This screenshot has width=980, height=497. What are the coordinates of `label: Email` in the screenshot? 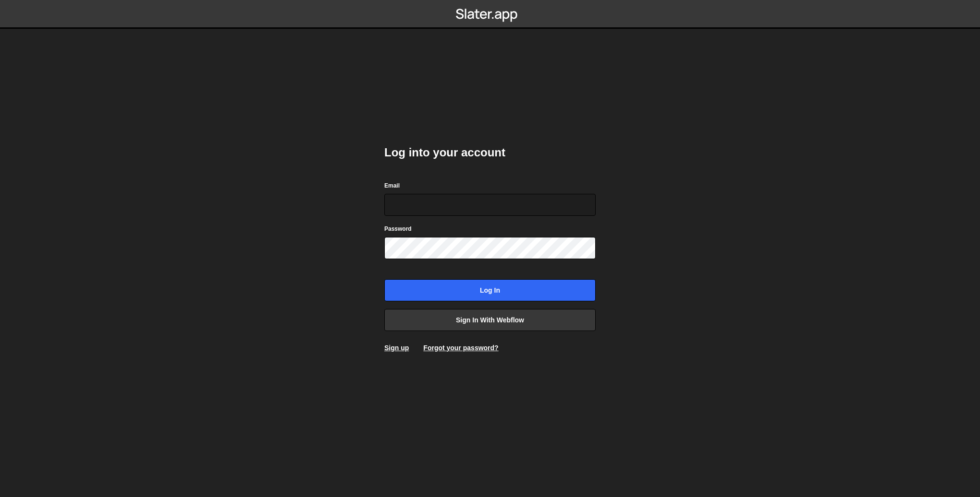 It's located at (392, 185).